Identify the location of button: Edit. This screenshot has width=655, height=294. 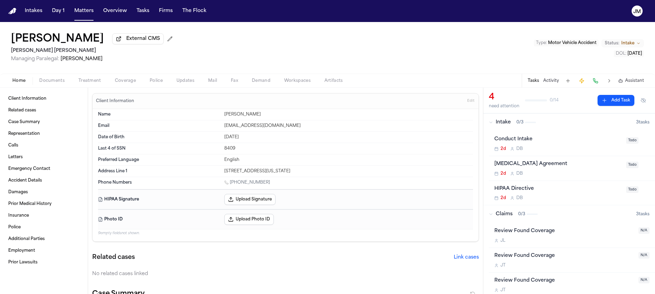
(470, 101).